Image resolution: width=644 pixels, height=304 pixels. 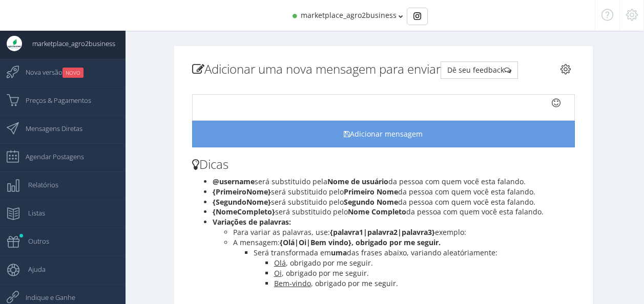 What do you see at coordinates (38, 185) in the screenshot?
I see `span: Relatórios` at bounding box center [38, 185].